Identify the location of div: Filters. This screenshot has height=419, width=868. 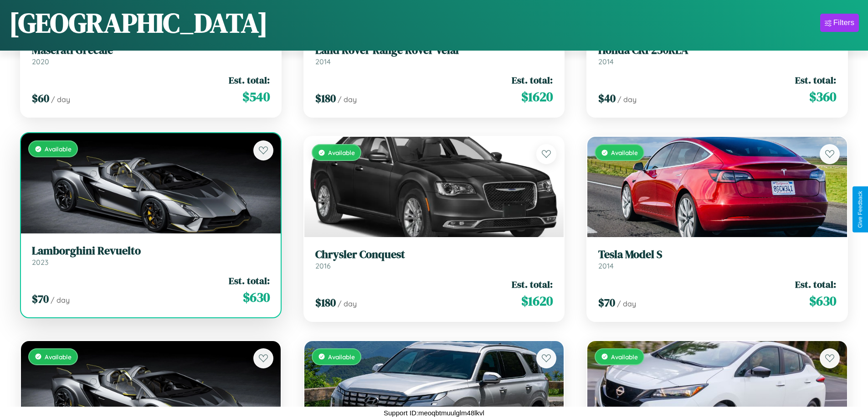
(844, 23).